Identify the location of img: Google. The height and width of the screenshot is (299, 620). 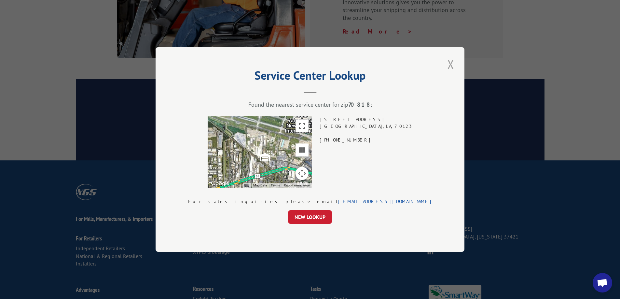
(220, 183).